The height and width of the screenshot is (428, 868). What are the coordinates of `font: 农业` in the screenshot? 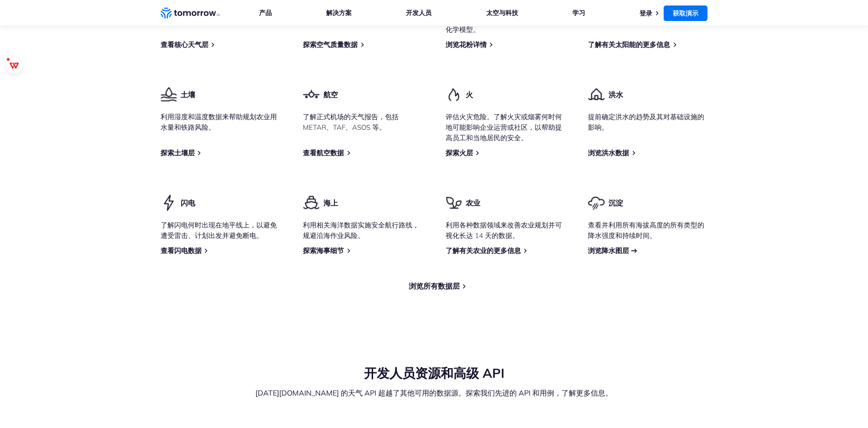 It's located at (473, 203).